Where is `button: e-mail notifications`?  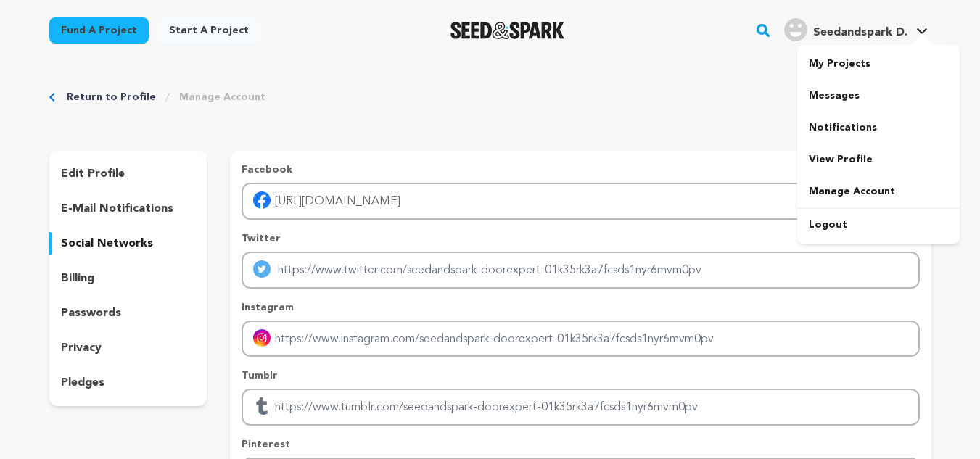 button: e-mail notifications is located at coordinates (128, 209).